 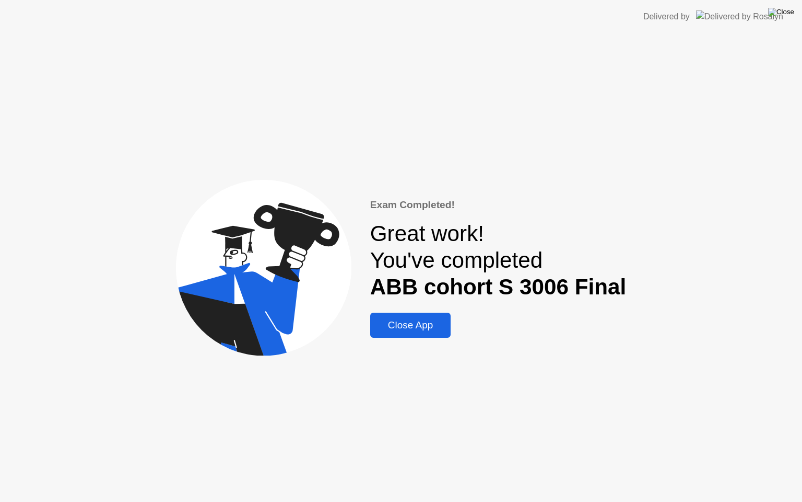 What do you see at coordinates (411, 325) in the screenshot?
I see `button: Close App` at bounding box center [411, 325].